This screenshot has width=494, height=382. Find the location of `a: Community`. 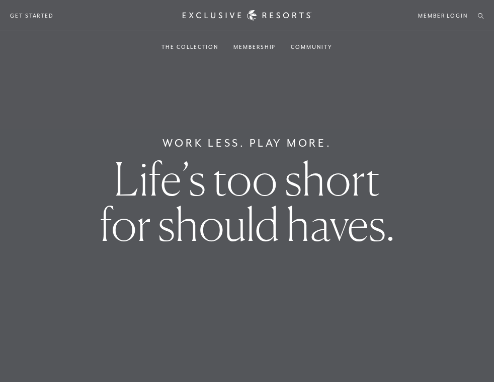

a: Community is located at coordinates (312, 47).